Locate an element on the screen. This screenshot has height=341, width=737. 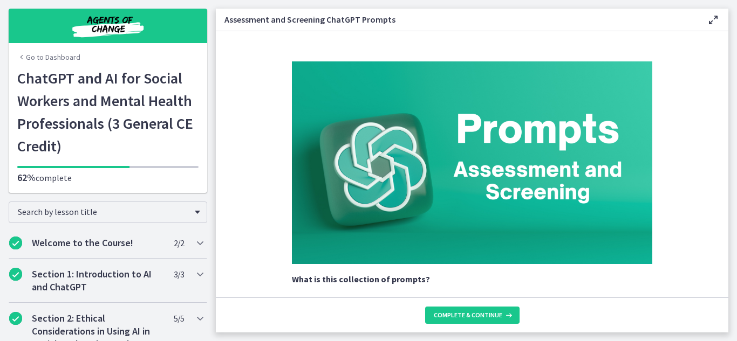
div: Search by lesson title is located at coordinates (108, 212).